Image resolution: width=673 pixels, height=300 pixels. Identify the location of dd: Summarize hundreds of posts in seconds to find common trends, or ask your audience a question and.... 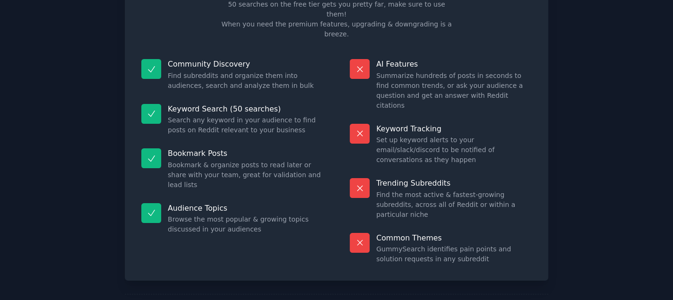
(454, 91).